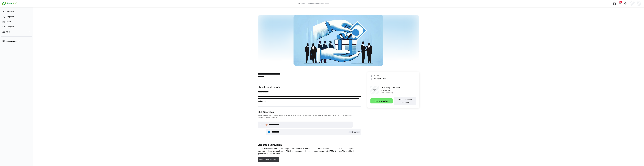  I want to click on p: 0 min, so click(383, 93).